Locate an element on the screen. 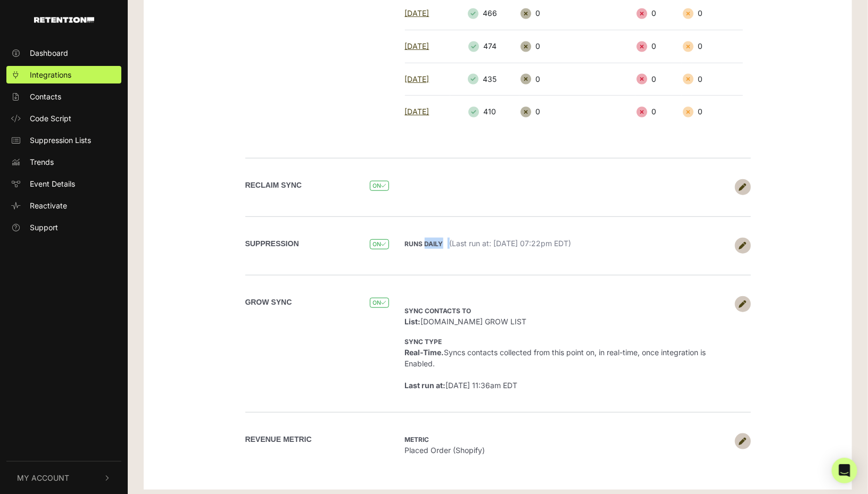 The height and width of the screenshot is (494, 868). span: Event Details is located at coordinates (52, 184).